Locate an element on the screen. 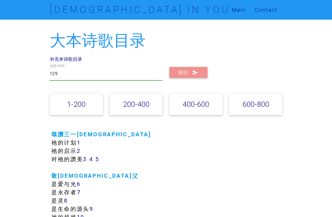  a: 2 is located at coordinates (79, 151).